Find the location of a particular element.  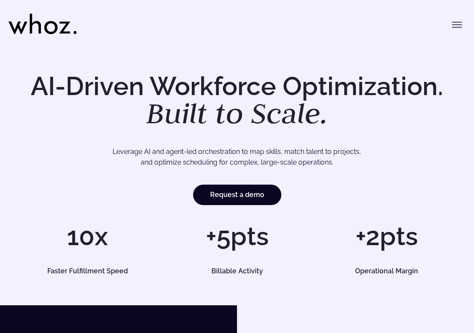

p: Leverage AI and agent-led orchestration to map skills, match talent to projects, and optimize sch... is located at coordinates (237, 157).